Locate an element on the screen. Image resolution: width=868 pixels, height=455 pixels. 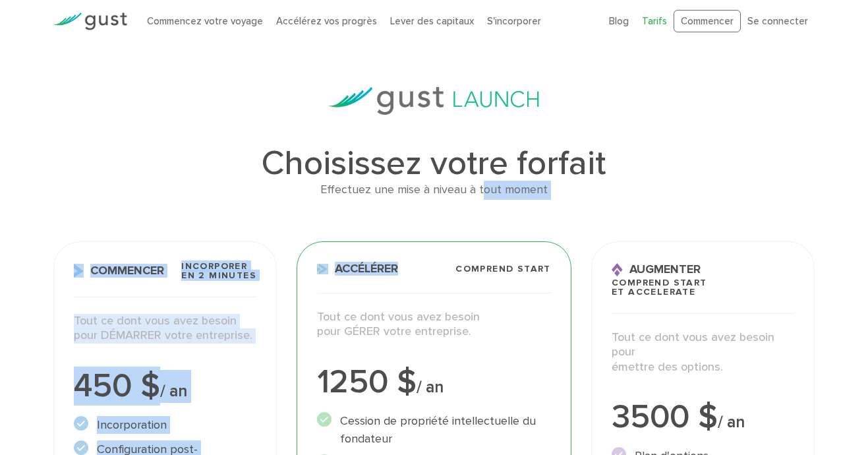
font: Effectuez une mise à niveau à tout moment is located at coordinates (434, 189).